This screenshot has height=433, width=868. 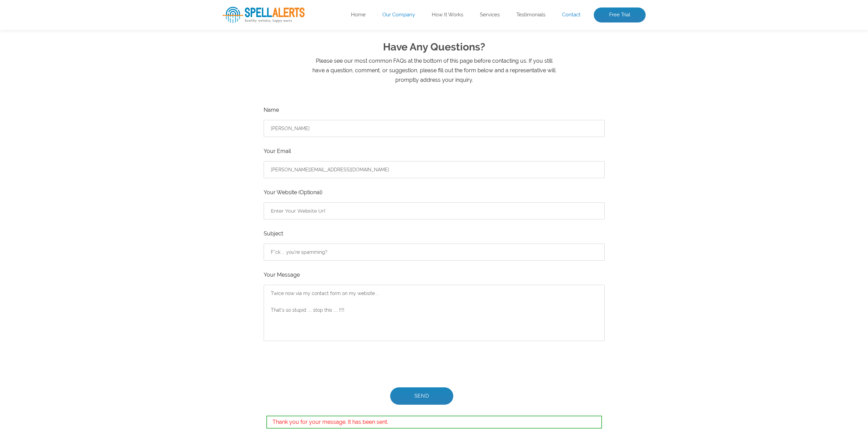 What do you see at coordinates (434, 110) in the screenshot?
I see `label: Name` at bounding box center [434, 110].